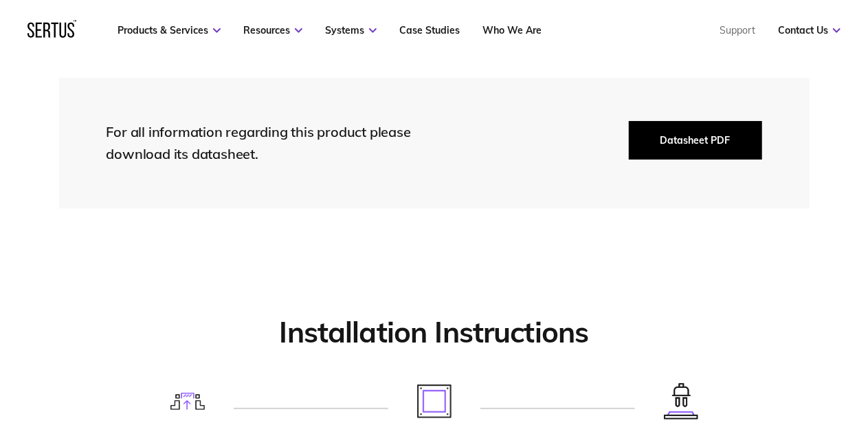  I want to click on a: Resources, so click(273, 30).